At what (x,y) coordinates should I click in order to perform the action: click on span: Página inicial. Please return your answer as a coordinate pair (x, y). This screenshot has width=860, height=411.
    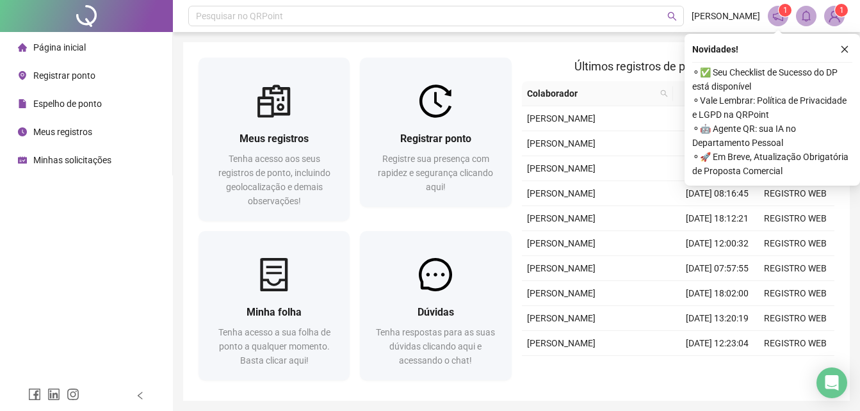
    Looking at the image, I should click on (60, 47).